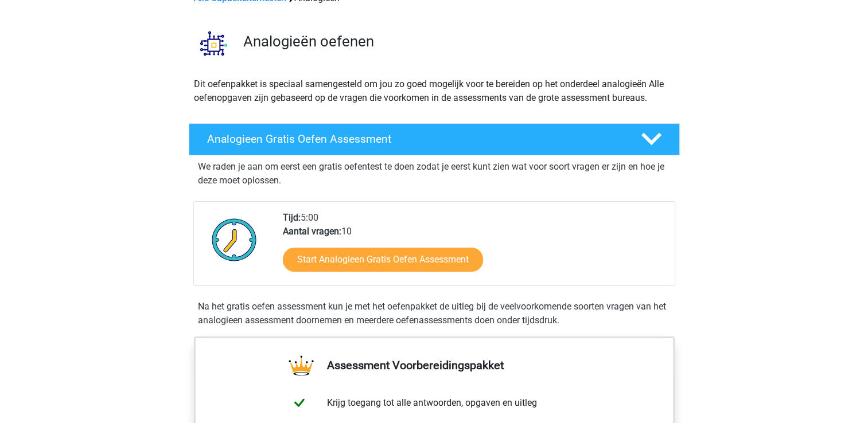  What do you see at coordinates (312, 231) in the screenshot?
I see `b: Aantal vragen:` at bounding box center [312, 231].